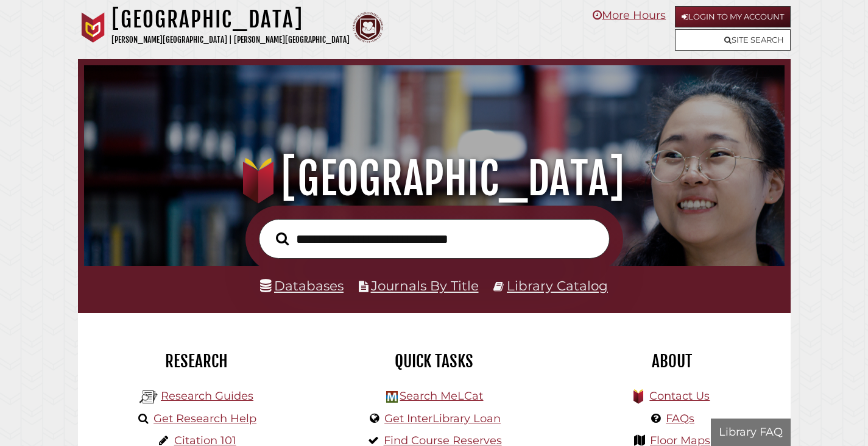 The image size is (868, 446). Describe the element at coordinates (205, 419) in the screenshot. I see `a: Get Research Help` at that location.